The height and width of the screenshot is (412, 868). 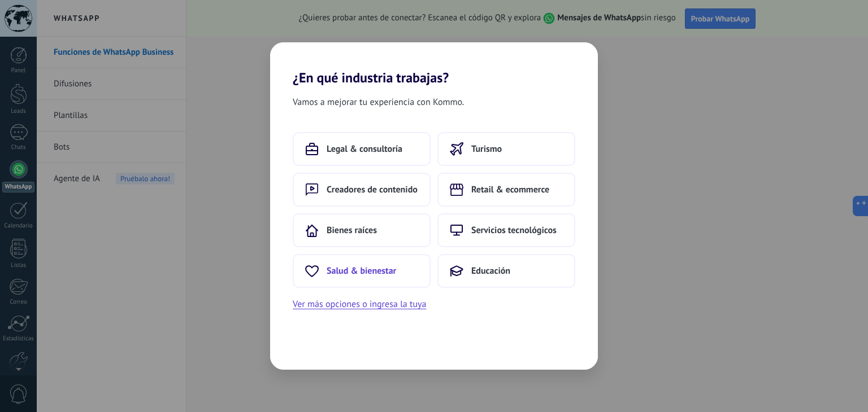 What do you see at coordinates (362, 149) in the screenshot?
I see `button: Legal & consultoría` at bounding box center [362, 149].